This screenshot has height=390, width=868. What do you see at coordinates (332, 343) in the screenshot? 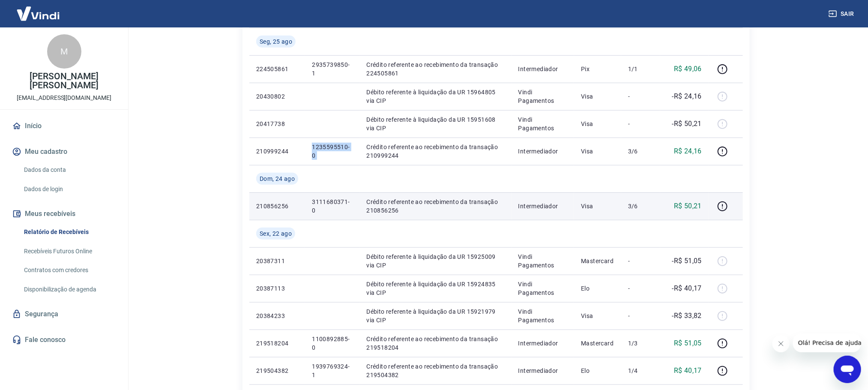
I see `p: 1100892885-0` at bounding box center [332, 343].